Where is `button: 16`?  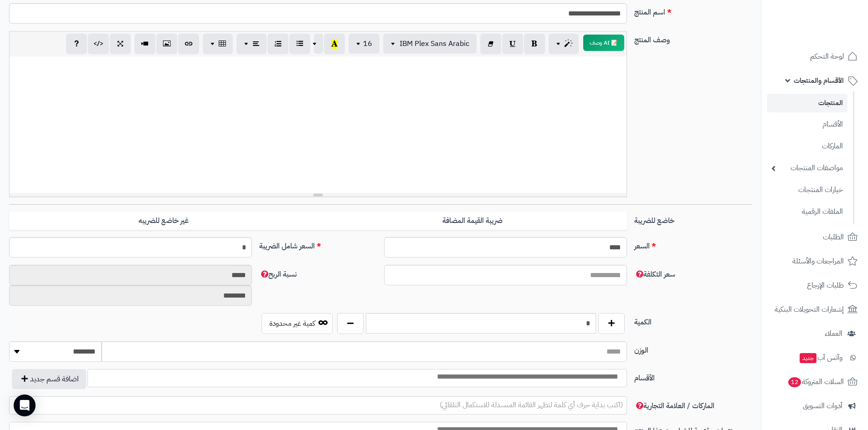 button: 16 is located at coordinates (364, 44).